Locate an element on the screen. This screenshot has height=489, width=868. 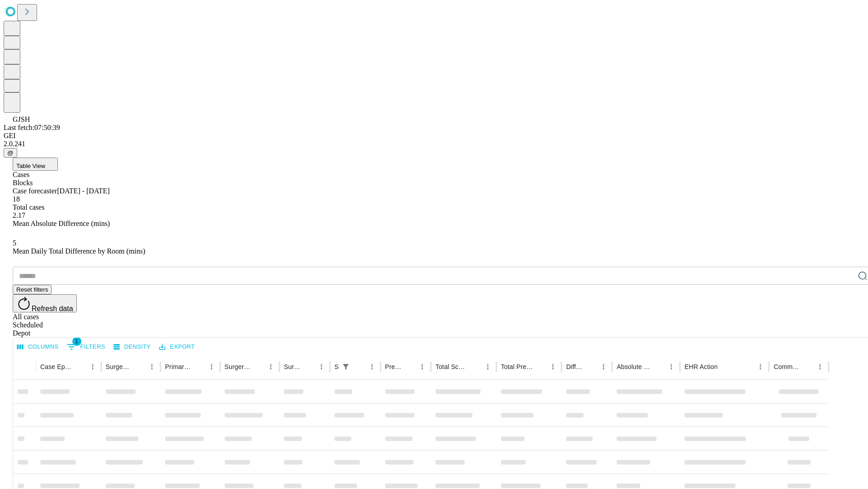
span: 2.17 is located at coordinates (19, 215).